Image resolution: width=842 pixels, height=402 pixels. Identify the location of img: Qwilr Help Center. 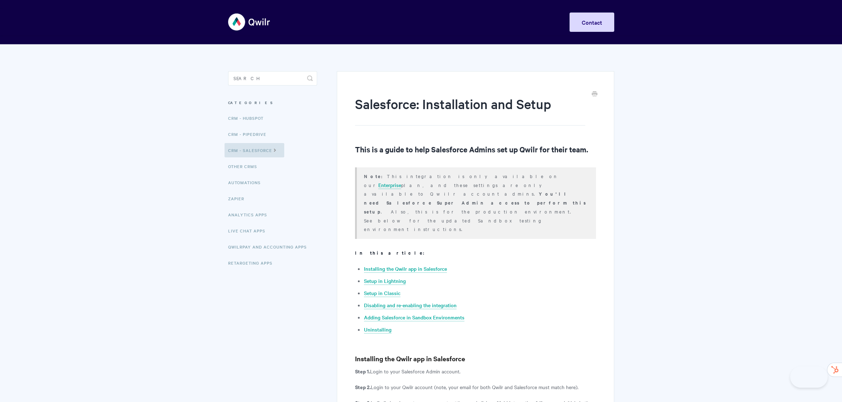
(249, 22).